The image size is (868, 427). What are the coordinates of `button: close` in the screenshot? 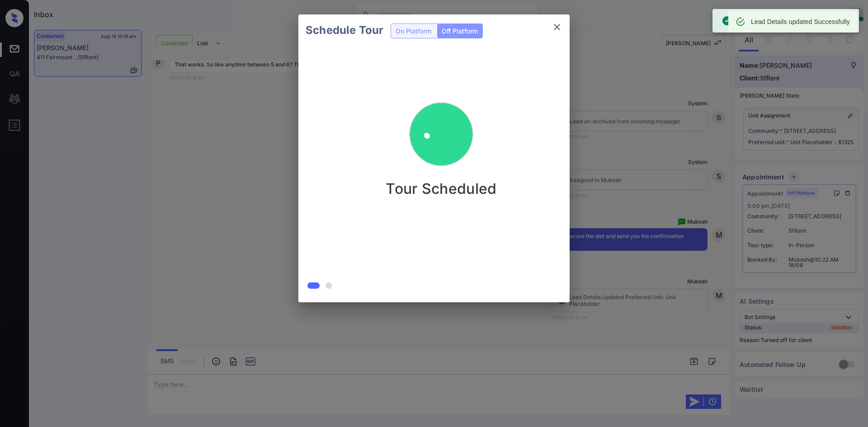 It's located at (557, 27).